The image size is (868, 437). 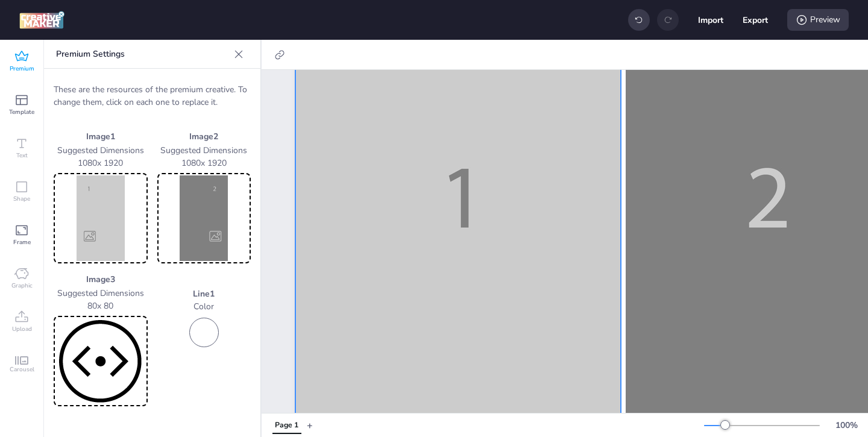 What do you see at coordinates (22, 243) in the screenshot?
I see `span: Frame` at bounding box center [22, 243].